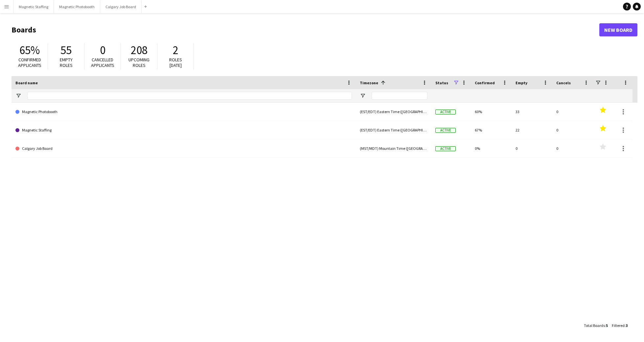 The image size is (644, 342). What do you see at coordinates (175, 50) in the screenshot?
I see `span: 2` at bounding box center [175, 50].